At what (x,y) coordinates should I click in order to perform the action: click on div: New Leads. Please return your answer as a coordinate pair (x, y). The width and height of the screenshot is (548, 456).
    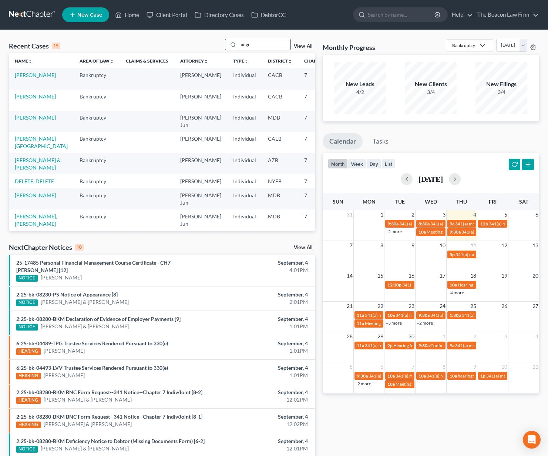
    Looking at the image, I should click on (360, 84).